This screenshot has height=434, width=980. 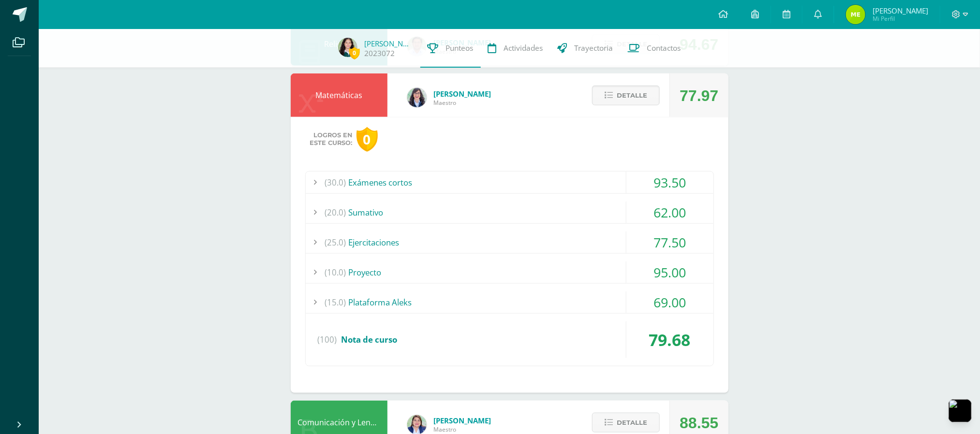 I want to click on span: (30.0), so click(x=336, y=182).